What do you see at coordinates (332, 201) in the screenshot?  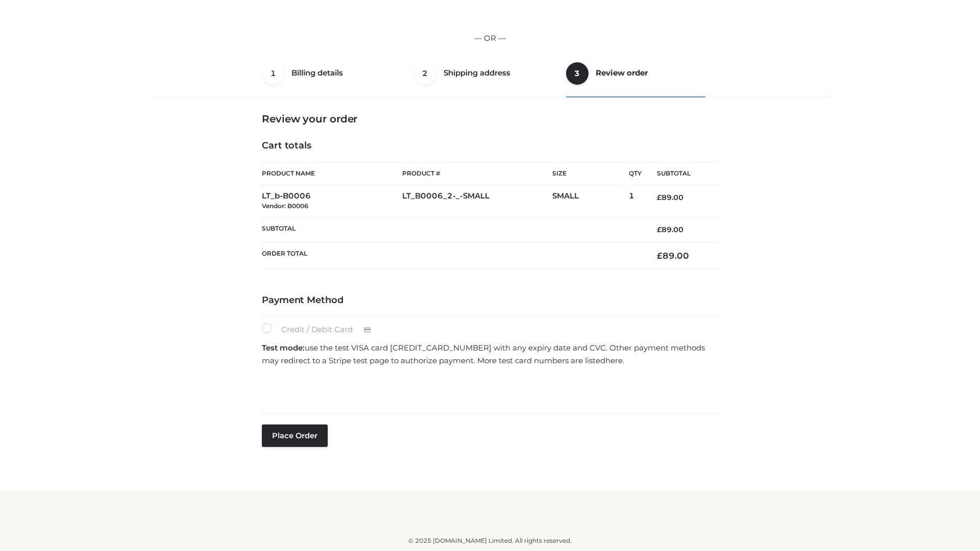 I see `td: LT_b-B0006` at bounding box center [332, 201].